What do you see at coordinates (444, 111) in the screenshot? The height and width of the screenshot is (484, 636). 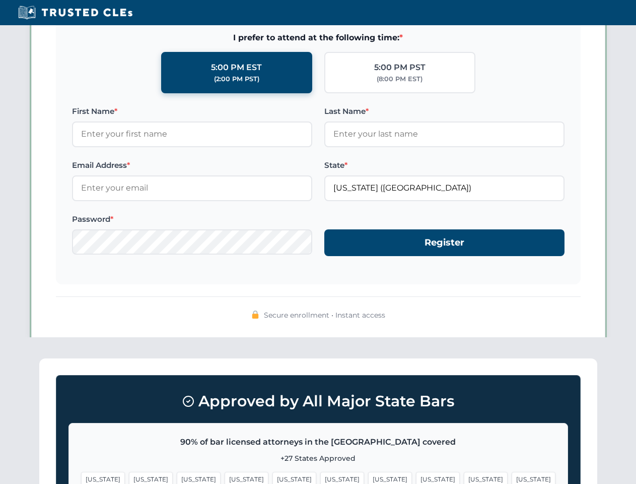 I see `label: Last Name` at bounding box center [444, 111].